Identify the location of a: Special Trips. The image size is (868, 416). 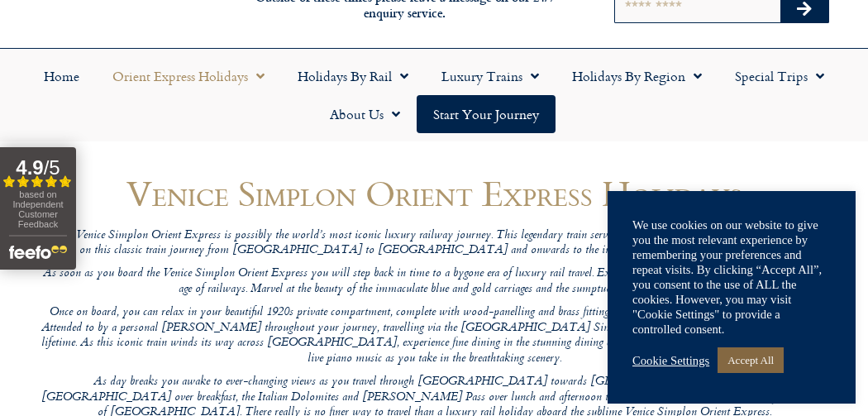
(780, 76).